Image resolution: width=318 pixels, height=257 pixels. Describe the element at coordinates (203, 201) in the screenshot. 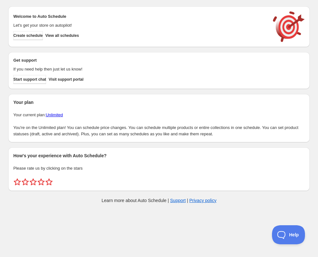

I see `a: Privacy policy` at that location.